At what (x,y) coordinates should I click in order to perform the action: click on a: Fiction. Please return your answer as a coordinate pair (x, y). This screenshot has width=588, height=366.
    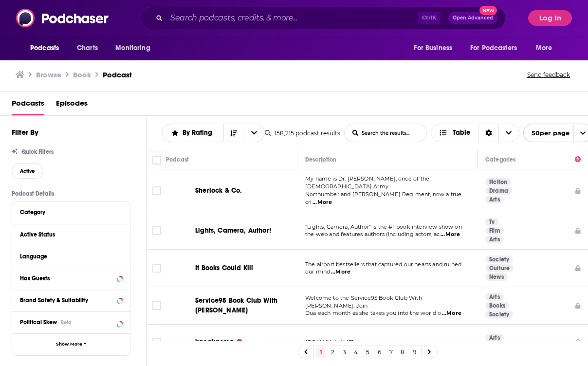
    Looking at the image, I should click on (498, 182).